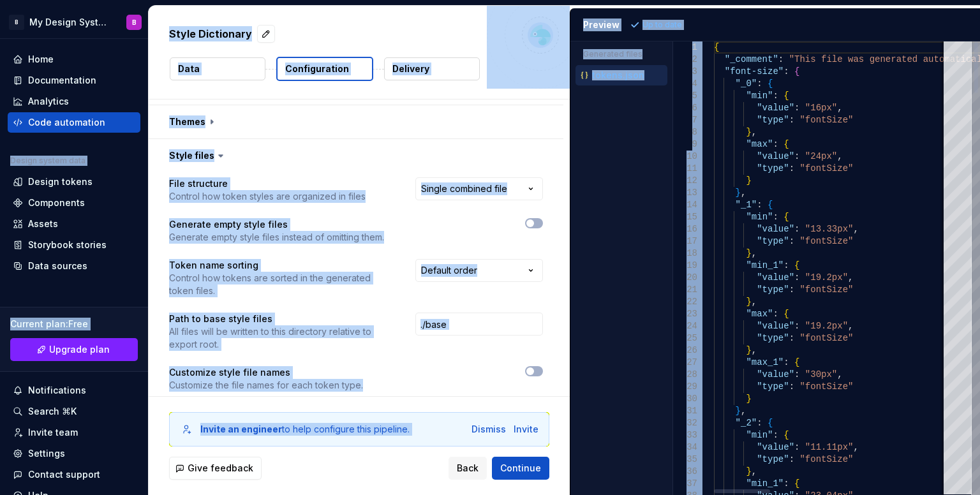 The height and width of the screenshot is (495, 980). Describe the element at coordinates (685, 181) in the screenshot. I see `div: 12` at that location.